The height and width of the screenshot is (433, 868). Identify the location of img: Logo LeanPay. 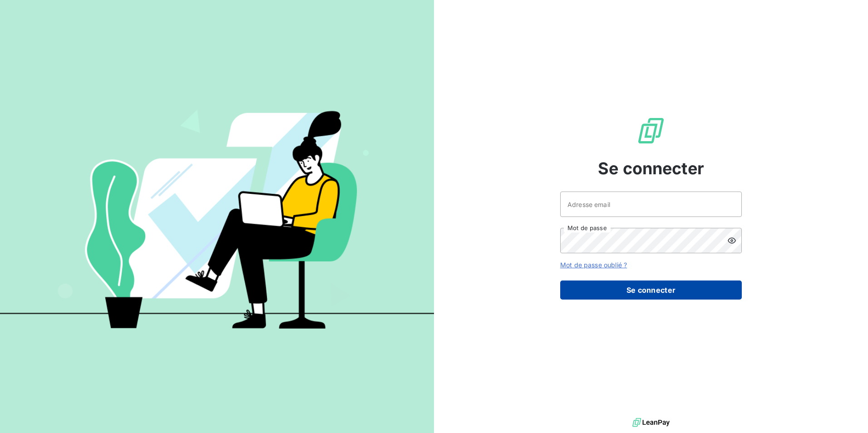
(651, 131).